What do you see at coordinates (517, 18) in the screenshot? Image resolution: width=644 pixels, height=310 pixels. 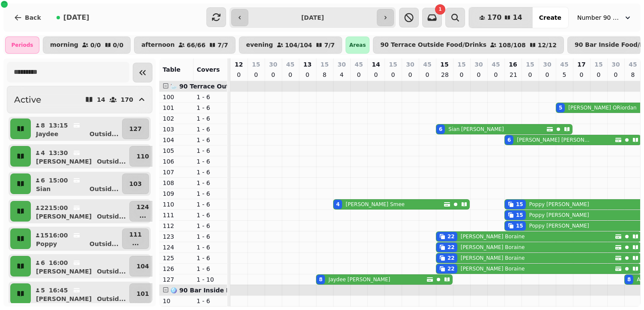 I see `span: 14` at bounding box center [517, 18].